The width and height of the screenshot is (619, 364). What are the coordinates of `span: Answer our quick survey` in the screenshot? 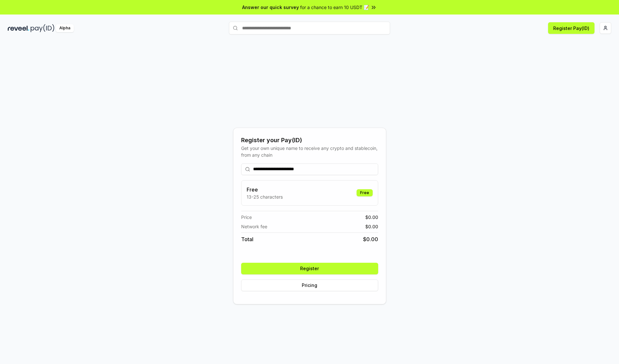 It's located at (270, 7).